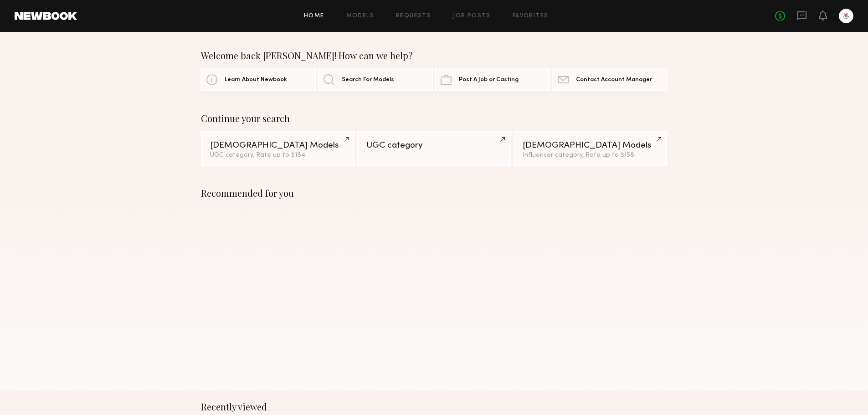 The height and width of the screenshot is (415, 868). What do you see at coordinates (471, 16) in the screenshot?
I see `a: Job Posts` at bounding box center [471, 16].